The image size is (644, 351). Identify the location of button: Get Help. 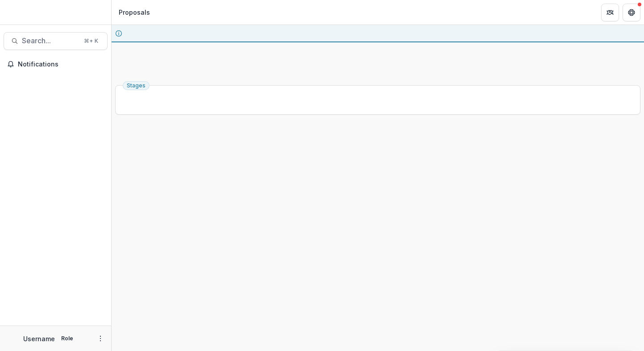
(632, 12).